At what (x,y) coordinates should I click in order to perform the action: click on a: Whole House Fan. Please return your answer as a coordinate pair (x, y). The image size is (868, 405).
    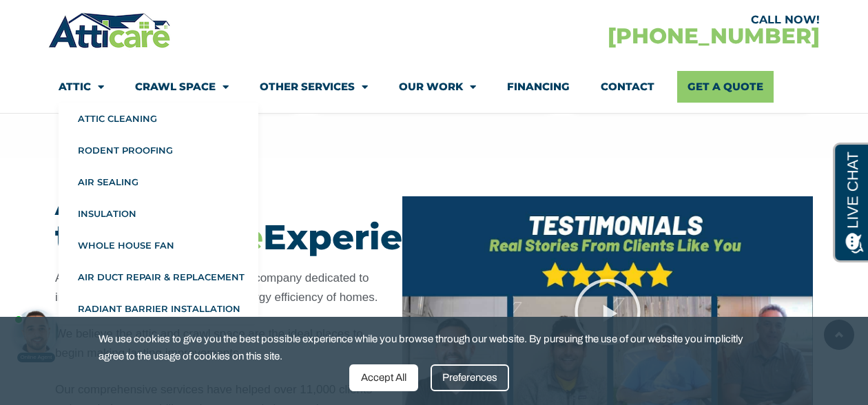
    Looking at the image, I should click on (158, 245).